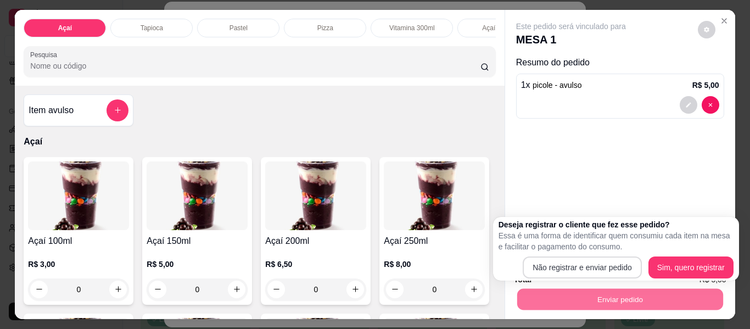 This screenshot has height=329, width=750. I want to click on label: Pesquisa, so click(46, 54).